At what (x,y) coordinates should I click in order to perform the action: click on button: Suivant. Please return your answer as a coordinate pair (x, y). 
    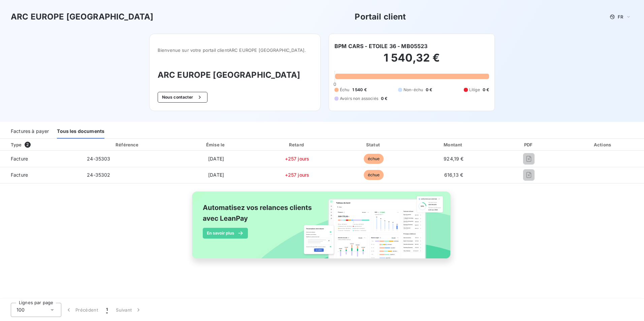
    Looking at the image, I should click on (129, 310).